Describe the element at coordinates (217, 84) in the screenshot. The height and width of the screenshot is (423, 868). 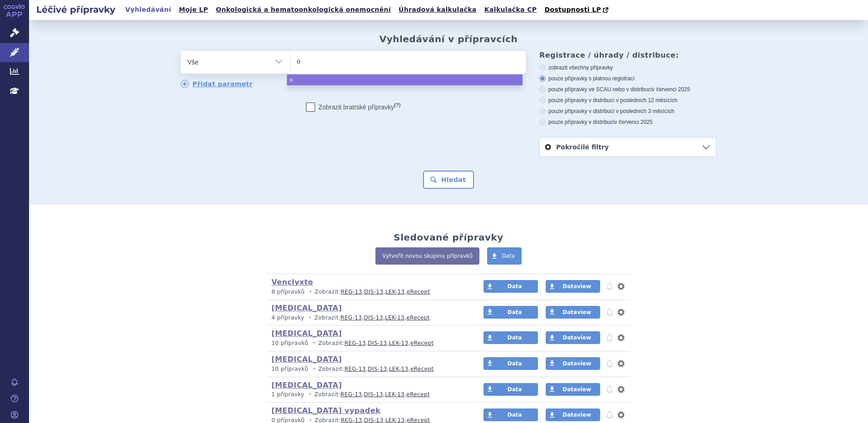
I see `a: Přidat parametr` at that location.